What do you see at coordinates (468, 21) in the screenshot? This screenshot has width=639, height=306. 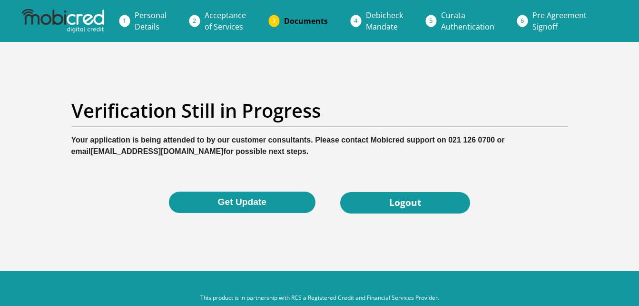 I see `a: CurataAuthentication` at bounding box center [468, 21].